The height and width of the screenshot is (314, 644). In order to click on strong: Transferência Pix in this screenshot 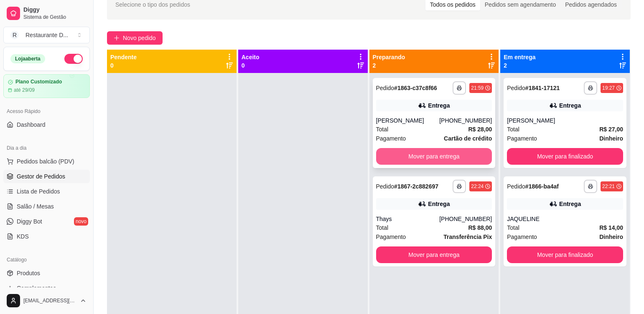, I will do `click(468, 237)`.